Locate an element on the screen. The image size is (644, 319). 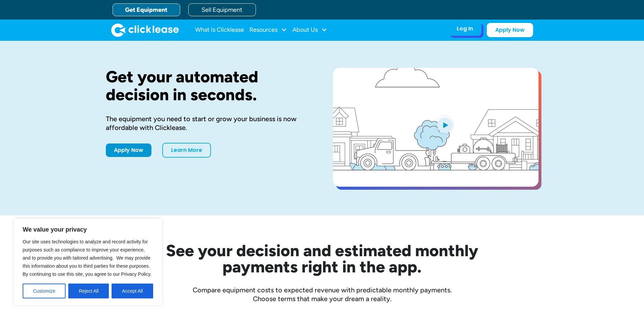
img: Clicklease logo is located at coordinates (145, 30).